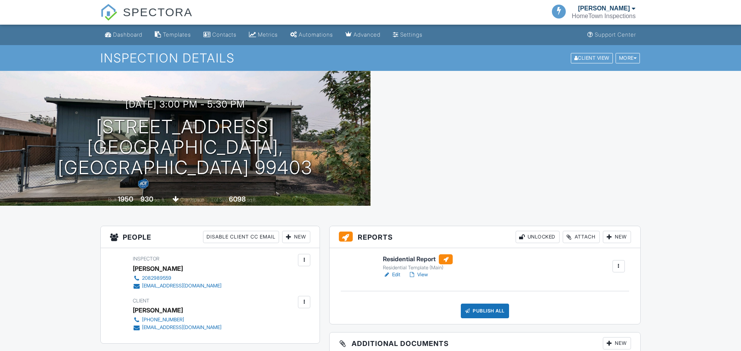  Describe the element at coordinates (112, 200) in the screenshot. I see `span: Built` at that location.